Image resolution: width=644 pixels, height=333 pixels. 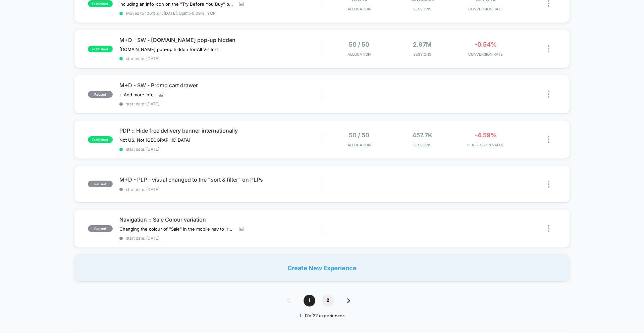 What do you see at coordinates (322, 316) in the screenshot?
I see `div: 1 - 12 of 22 experiences` at bounding box center [322, 316].